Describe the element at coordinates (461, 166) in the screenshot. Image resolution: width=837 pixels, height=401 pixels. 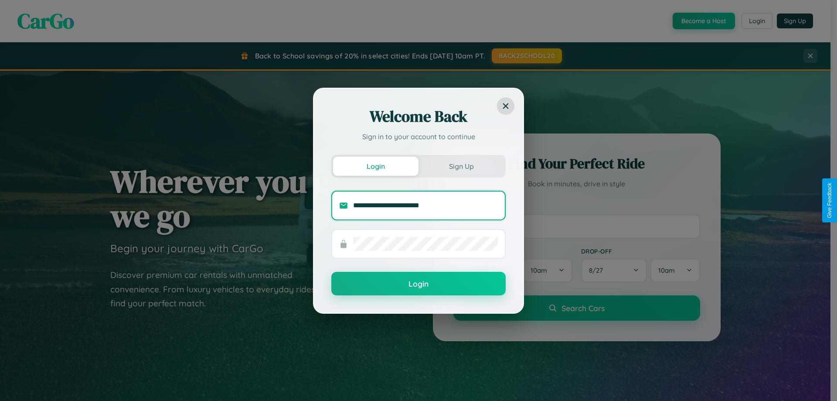
I see `button: Sign Up` at that location.